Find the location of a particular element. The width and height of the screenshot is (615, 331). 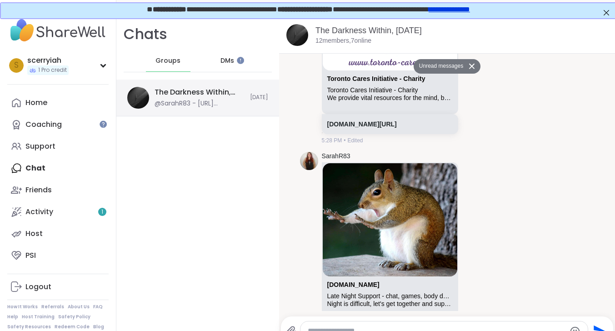

button: Unread messages is located at coordinates (440, 66).